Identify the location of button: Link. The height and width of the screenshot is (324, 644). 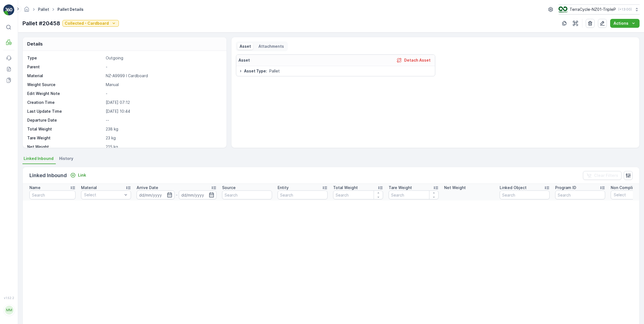
(78, 175).